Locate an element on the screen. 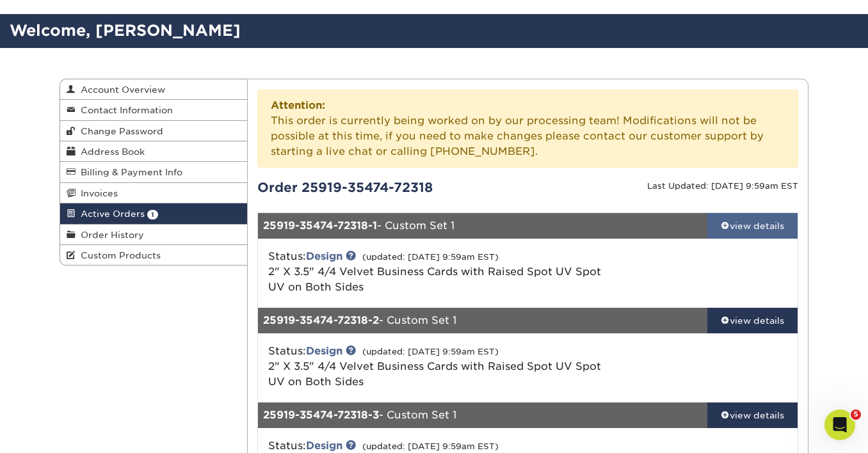  a: Active Orders 1 is located at coordinates (153, 214).